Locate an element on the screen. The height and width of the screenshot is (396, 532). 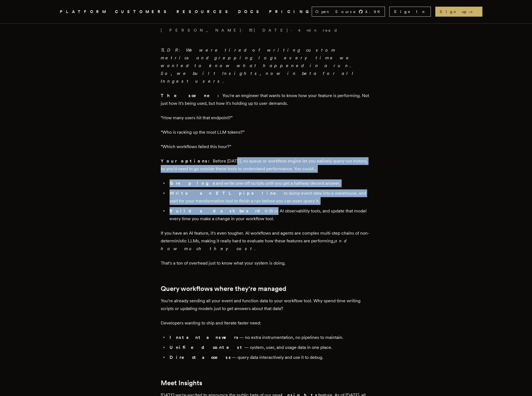
button: PLATFORM is located at coordinates (84, 12).